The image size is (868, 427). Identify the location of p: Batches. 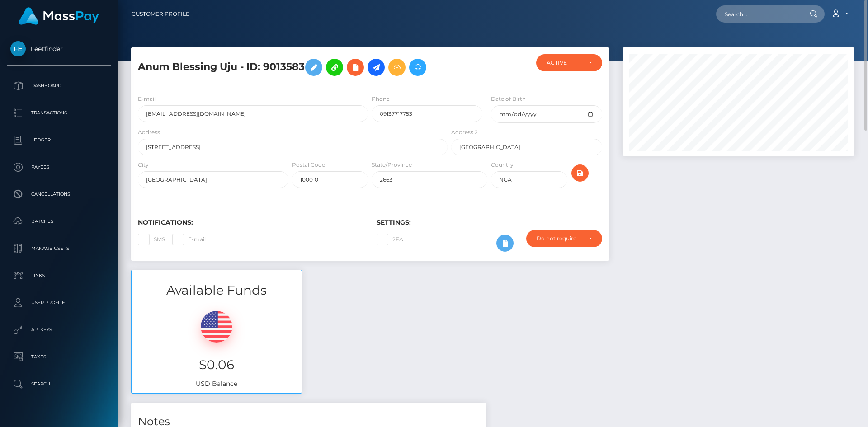
(58, 221).